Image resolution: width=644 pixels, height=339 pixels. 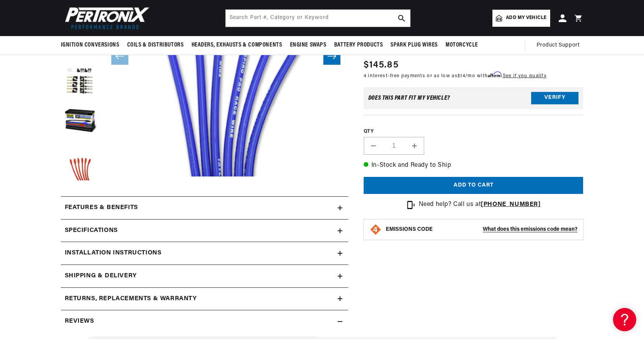 I want to click on button: search button, so click(x=402, y=18).